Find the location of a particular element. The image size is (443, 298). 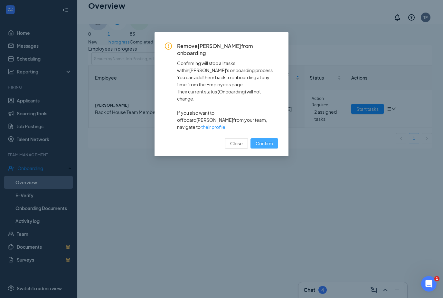

button: Close is located at coordinates (236, 143).